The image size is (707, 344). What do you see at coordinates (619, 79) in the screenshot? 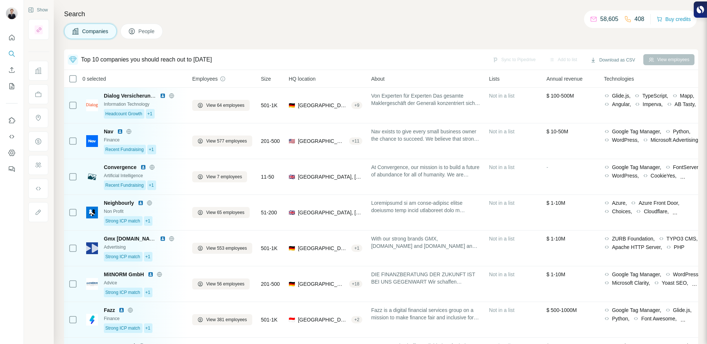
I see `span: Technologies` at bounding box center [619, 79].